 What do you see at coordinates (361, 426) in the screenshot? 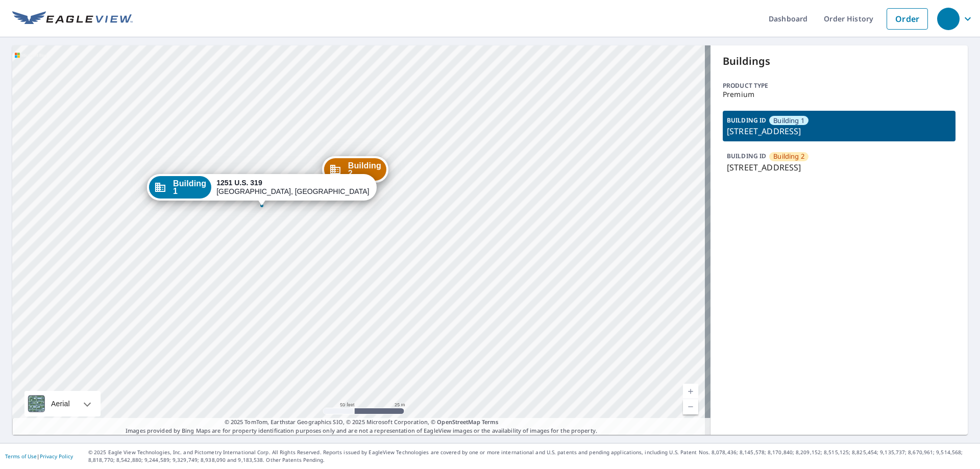
I see `p: Images provided by Bing Maps are for property identification purposes only and are not a represen...` at bounding box center [361, 426].